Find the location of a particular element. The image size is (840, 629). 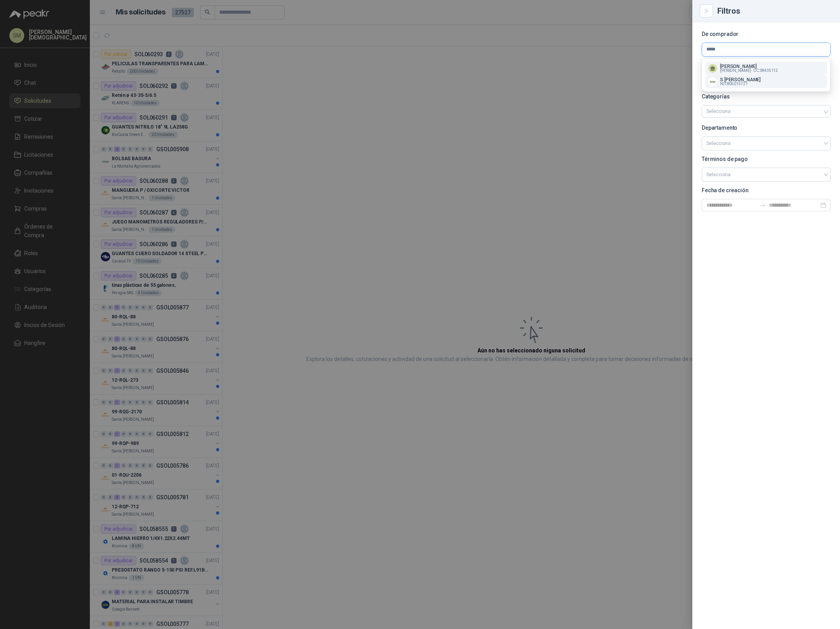

img: Company Logo is located at coordinates (713, 82).